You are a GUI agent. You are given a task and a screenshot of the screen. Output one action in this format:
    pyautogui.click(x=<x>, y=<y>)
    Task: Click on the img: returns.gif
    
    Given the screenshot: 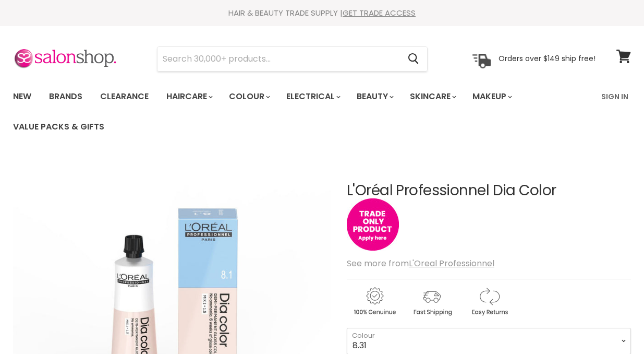 What is the action you would take?
    pyautogui.click(x=489, y=301)
    